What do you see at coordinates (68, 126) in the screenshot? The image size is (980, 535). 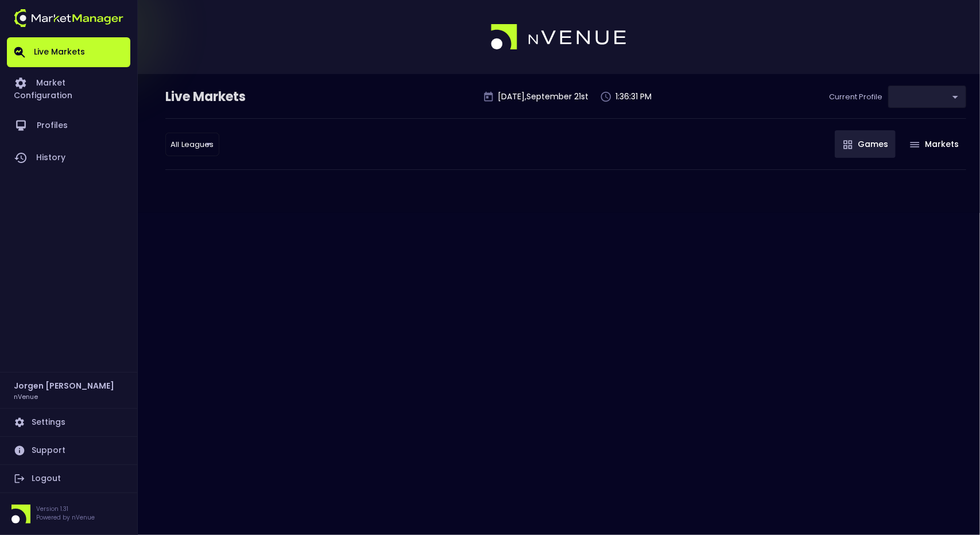 I see `a: Profiles` at bounding box center [68, 126].